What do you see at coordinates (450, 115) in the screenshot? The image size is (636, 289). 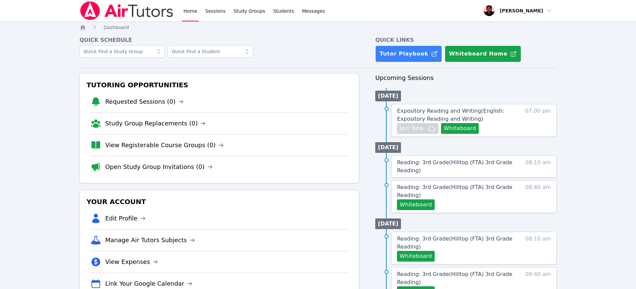 I see `span: Expository Reading and Writing ( English: Expository Reading and Writing )` at bounding box center [450, 115].